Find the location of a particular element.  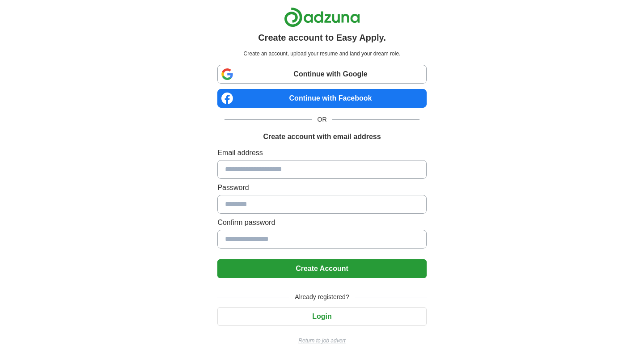

a: Continue with Facebook is located at coordinates (322, 98).